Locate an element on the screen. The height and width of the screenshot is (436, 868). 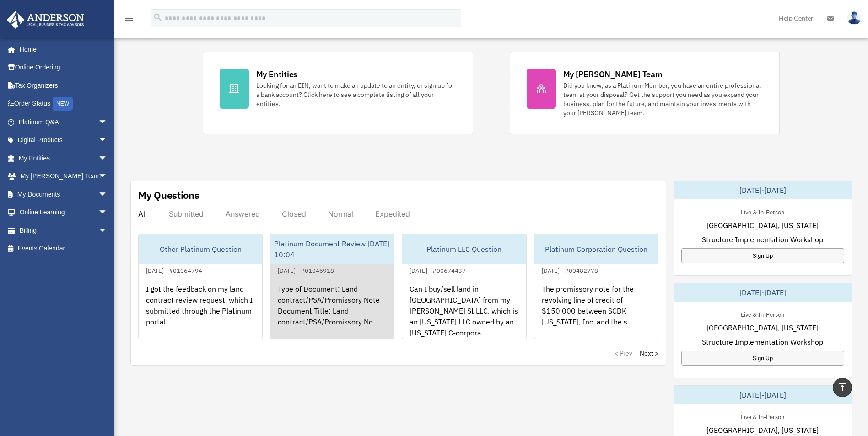
div: NEW is located at coordinates (63, 104).